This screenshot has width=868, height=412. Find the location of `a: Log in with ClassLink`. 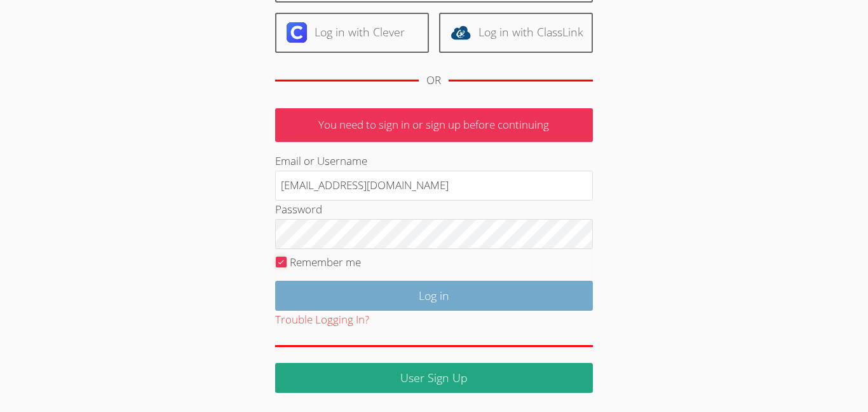

a: Log in with ClassLink is located at coordinates (516, 33).